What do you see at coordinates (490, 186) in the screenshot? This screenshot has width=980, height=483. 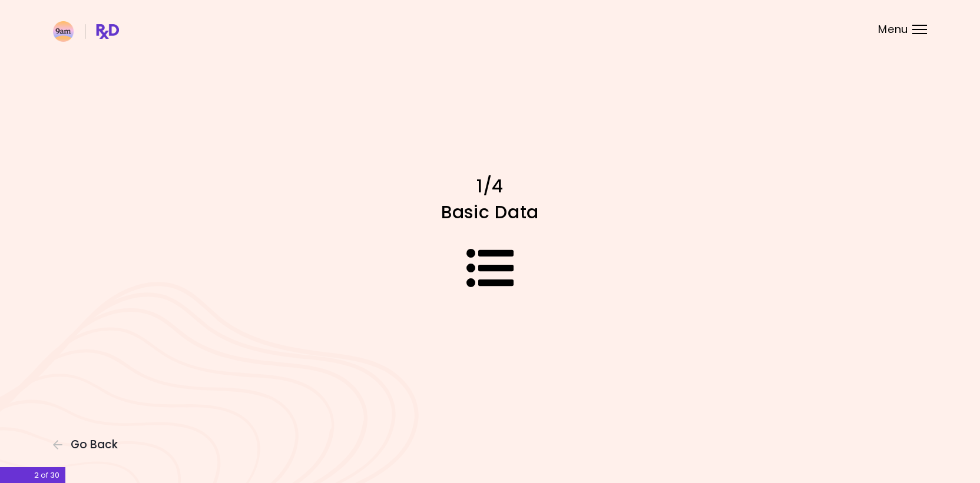 I see `h1: 1/4` at bounding box center [490, 186].